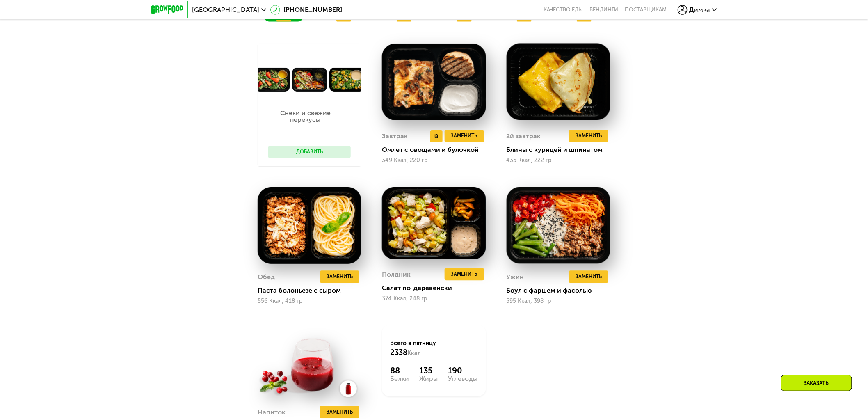 The width and height of the screenshot is (868, 419). What do you see at coordinates (428, 379) in the screenshot?
I see `div: Жиры` at bounding box center [428, 379].